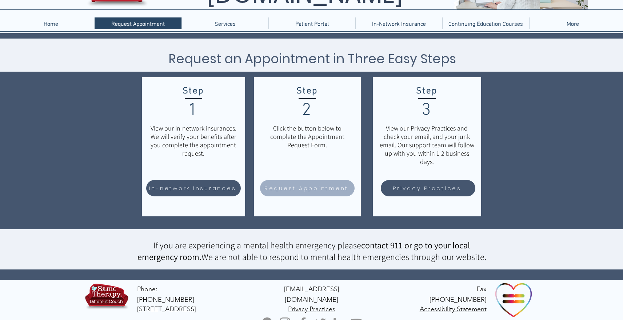 The height and width of the screenshot is (320, 623). I want to click on span: contact 911 or go to your local emergency room., so click(303, 251).